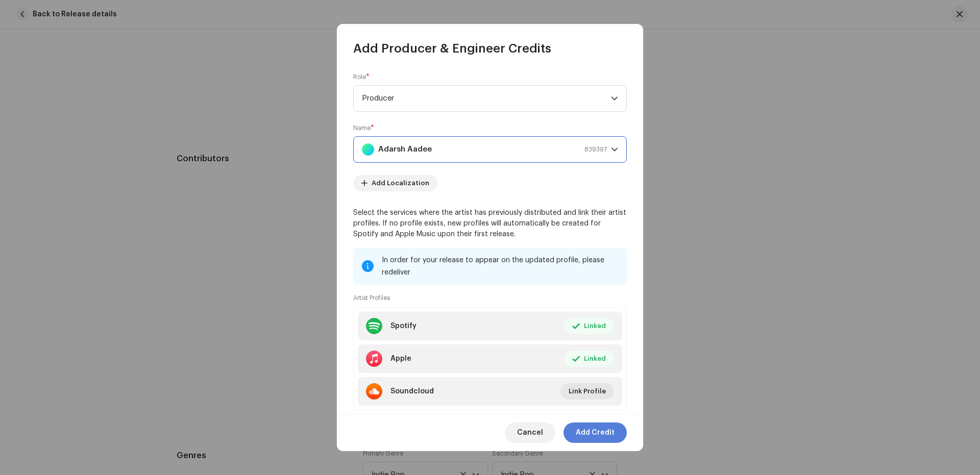 Image resolution: width=980 pixels, height=475 pixels. I want to click on span: Producer, so click(486, 99).